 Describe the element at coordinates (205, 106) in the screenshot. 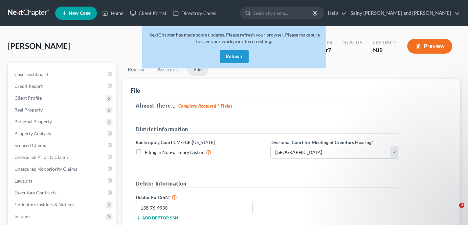

I see `strong: Complete Required * Fields` at that location.